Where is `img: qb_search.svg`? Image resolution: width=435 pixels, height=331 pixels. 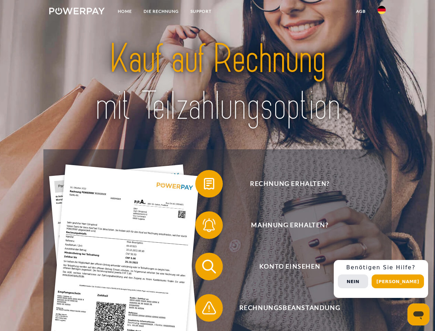 img: qb_search.svg is located at coordinates (209, 266).